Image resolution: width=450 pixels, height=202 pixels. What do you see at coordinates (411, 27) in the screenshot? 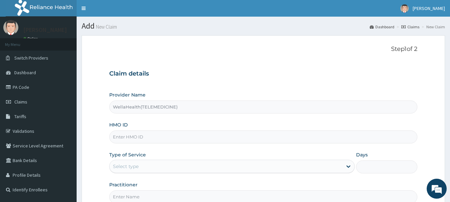
I see `a: Claims` at bounding box center [411, 27].